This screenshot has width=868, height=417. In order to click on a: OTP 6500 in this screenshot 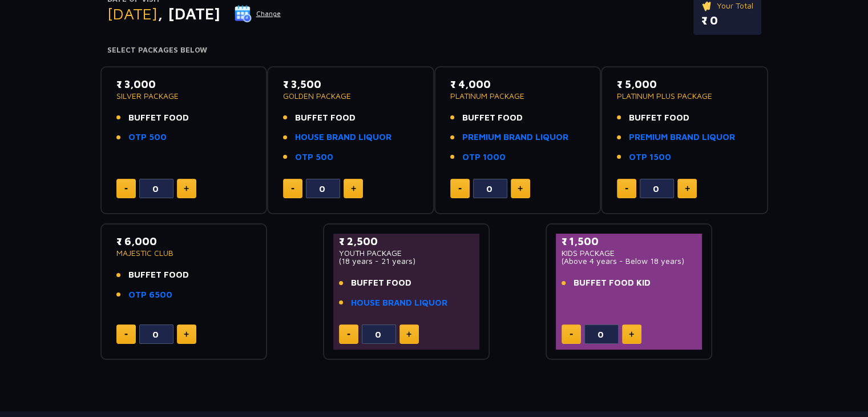, I will do `click(150, 294)`.